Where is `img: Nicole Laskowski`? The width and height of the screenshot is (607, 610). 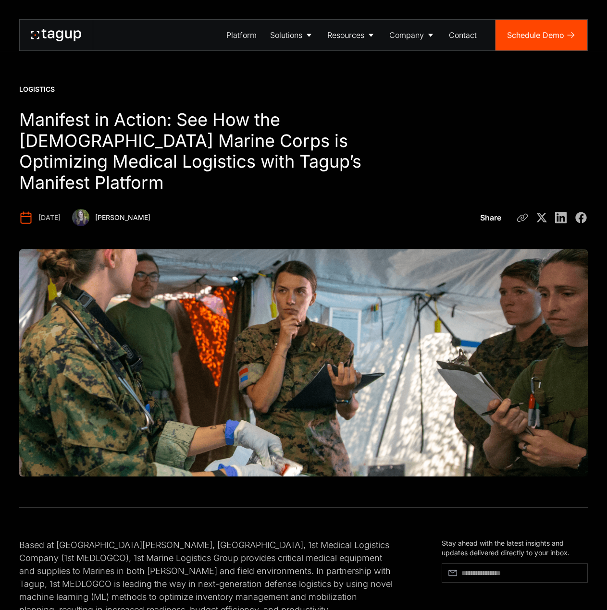 img: Nicole Laskowski is located at coordinates (81, 218).